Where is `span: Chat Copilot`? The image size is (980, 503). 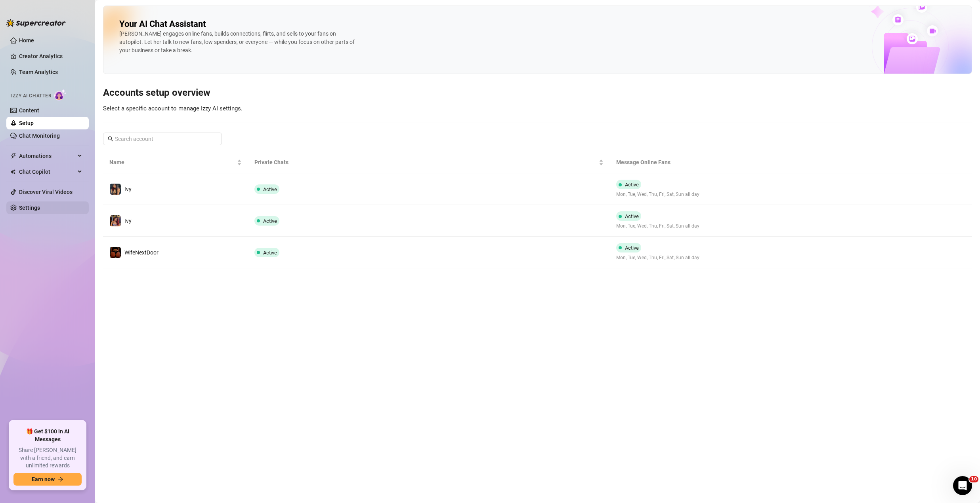
span: Chat Copilot is located at coordinates (47, 171).